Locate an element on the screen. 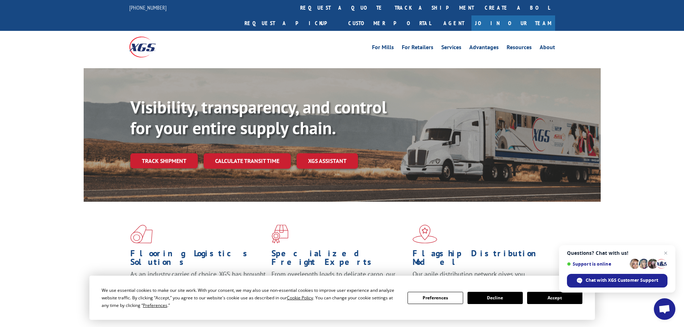  img: xgs-icon-total-supply-chain-intelligence-red is located at coordinates (141, 234).